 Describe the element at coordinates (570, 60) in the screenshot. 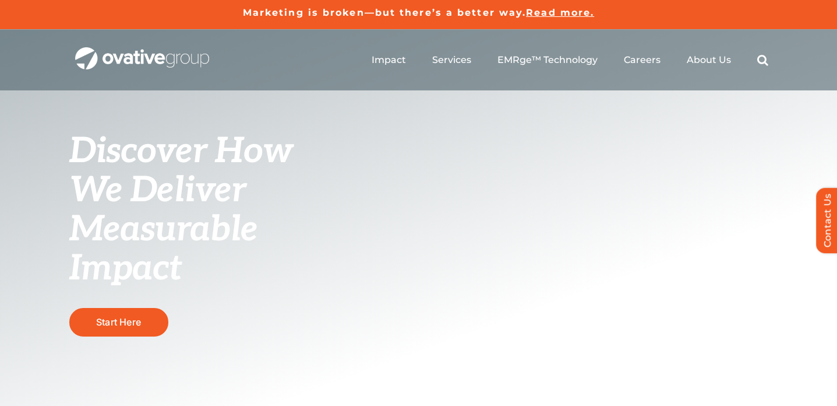

I see `nav: Menu` at that location.